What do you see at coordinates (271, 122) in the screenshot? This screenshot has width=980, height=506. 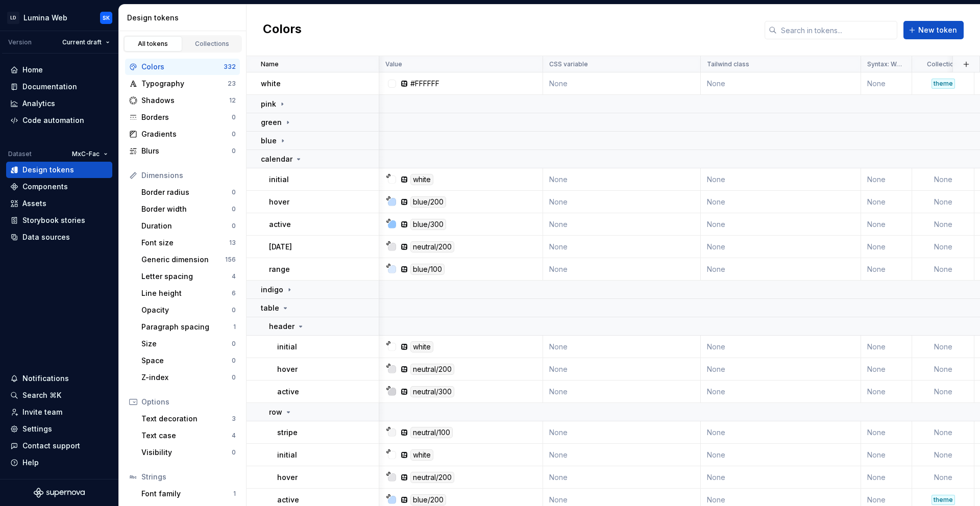 I see `p: green` at bounding box center [271, 122].